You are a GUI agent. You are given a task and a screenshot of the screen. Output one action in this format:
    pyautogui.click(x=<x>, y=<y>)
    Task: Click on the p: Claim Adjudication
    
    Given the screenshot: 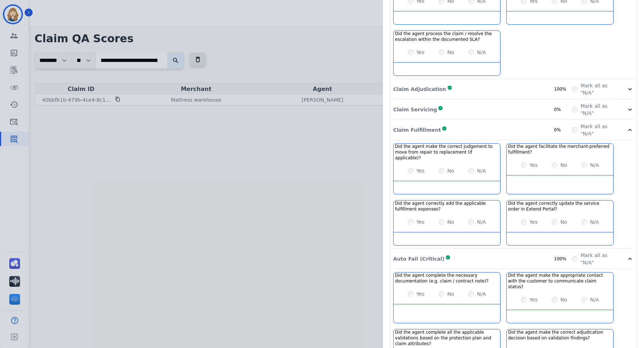 What is the action you would take?
    pyautogui.click(x=420, y=89)
    